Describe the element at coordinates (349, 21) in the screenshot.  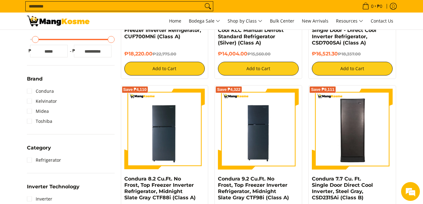
I see `span: Resources` at that location.